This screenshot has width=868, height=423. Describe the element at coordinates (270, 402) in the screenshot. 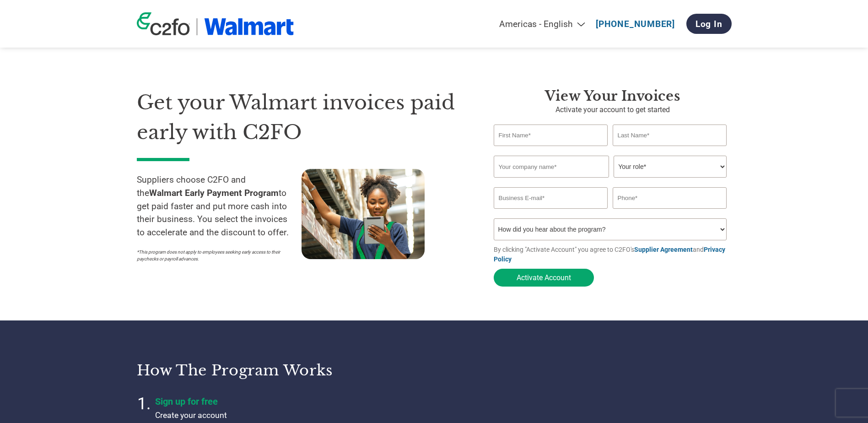

I see `h4: Sign up for free` at that location.